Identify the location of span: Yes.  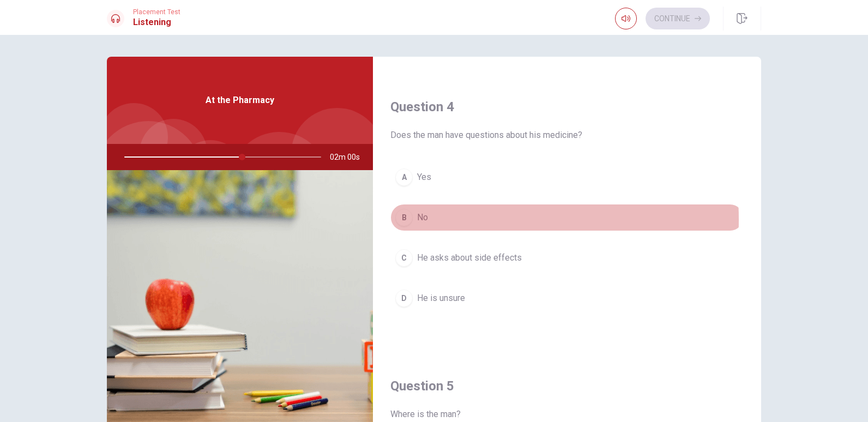
(424, 177).